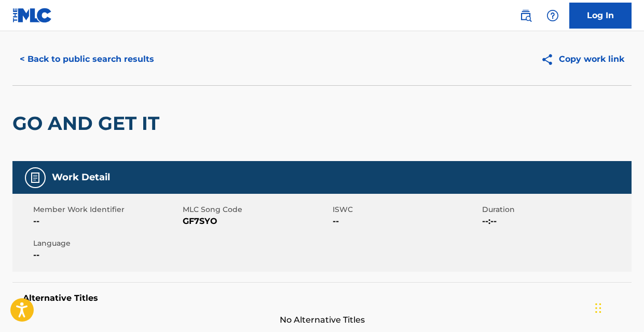  What do you see at coordinates (32, 15) in the screenshot?
I see `img: MLC Logo` at bounding box center [32, 15].